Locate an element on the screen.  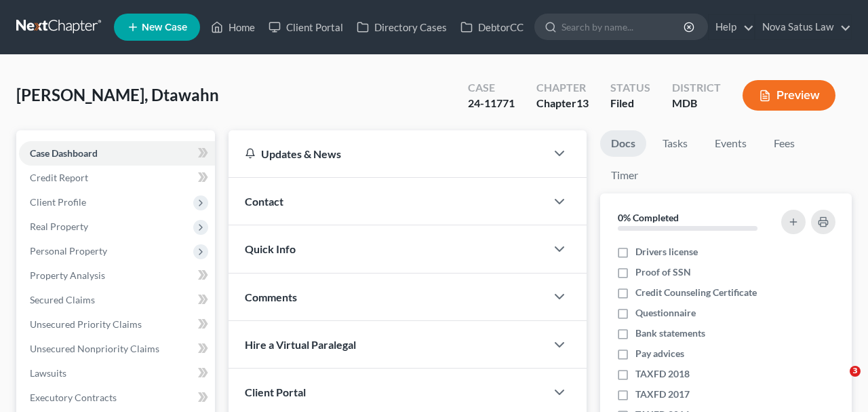
div: MDB is located at coordinates (697, 103).